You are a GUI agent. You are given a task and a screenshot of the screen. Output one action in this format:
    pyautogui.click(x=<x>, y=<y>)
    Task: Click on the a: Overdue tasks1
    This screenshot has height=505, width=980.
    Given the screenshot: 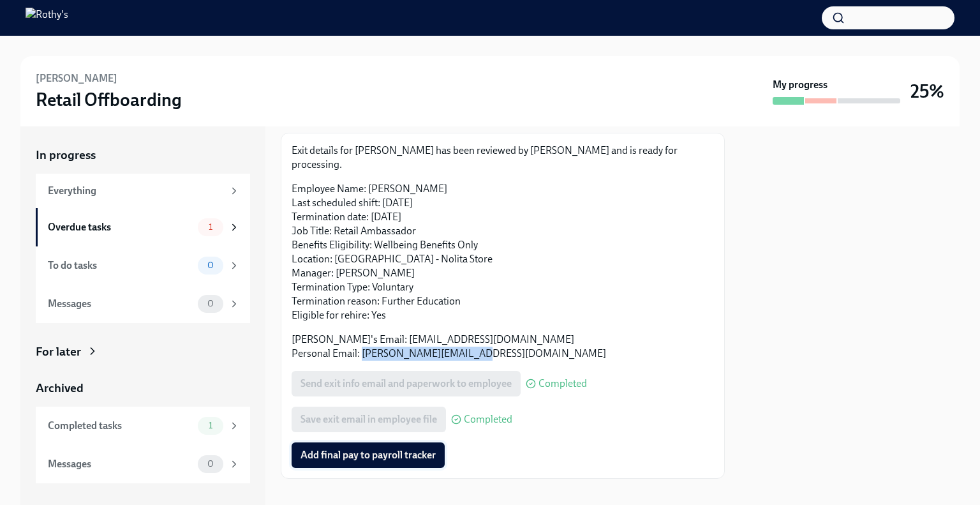 What is the action you would take?
    pyautogui.click(x=143, y=227)
    